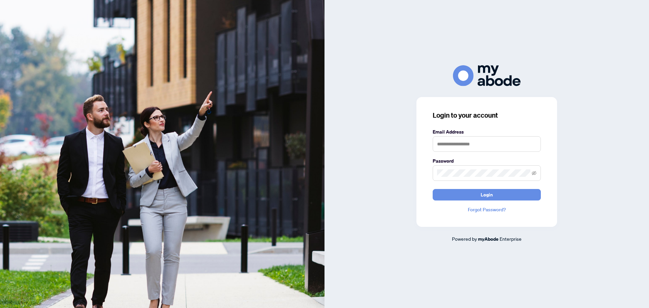 Image resolution: width=649 pixels, height=308 pixels. Describe the element at coordinates (487, 195) in the screenshot. I see `button: Login` at that location.